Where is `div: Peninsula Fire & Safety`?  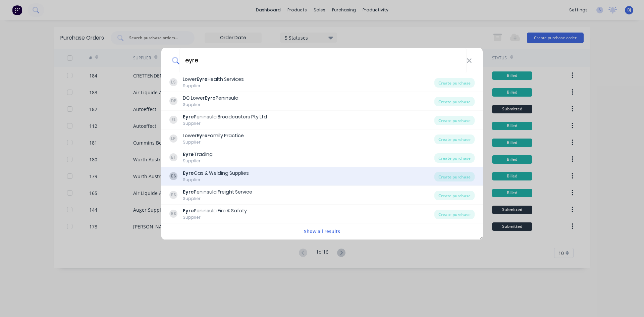
div: Peninsula Fire & Safety is located at coordinates (215, 211).